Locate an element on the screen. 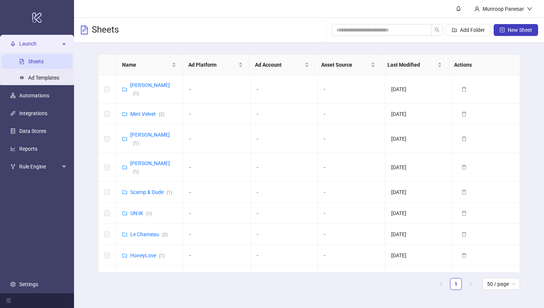 Image resolution: width=544 pixels, height=308 pixels. li: Previous Page is located at coordinates (441, 284).